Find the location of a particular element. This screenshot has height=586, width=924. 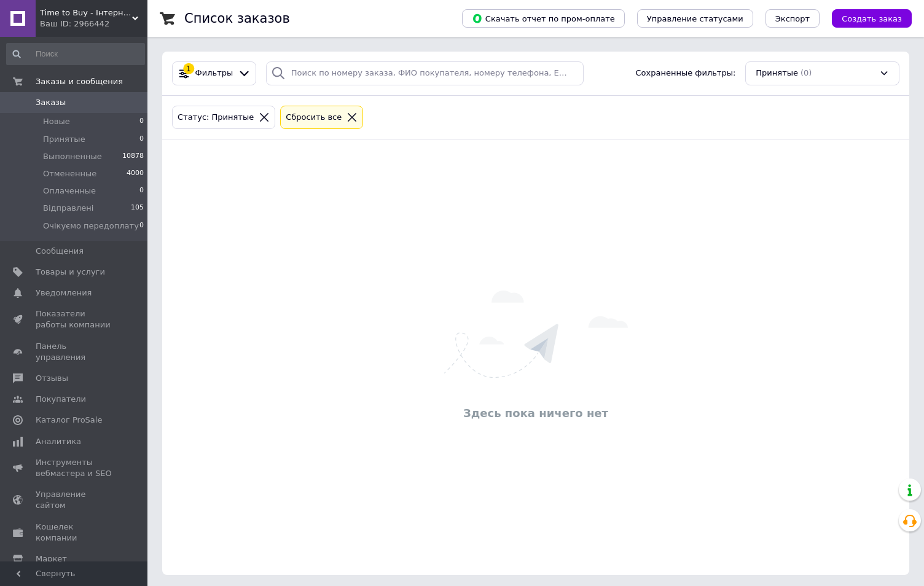

div: Здесь пока ничего нет is located at coordinates (536, 412).